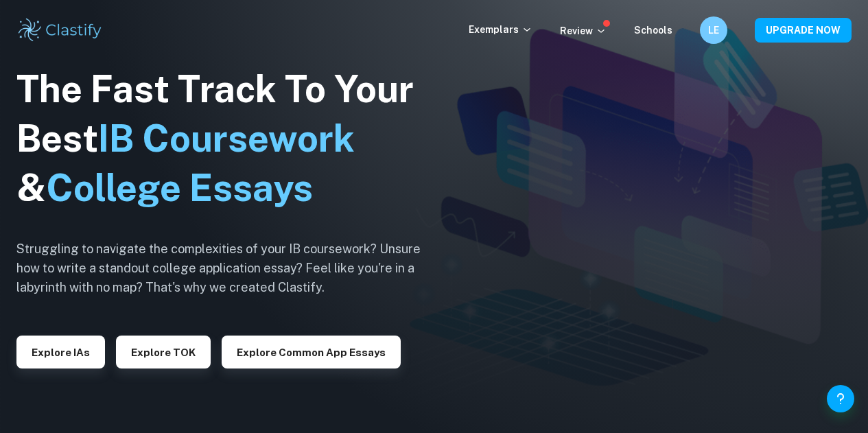 This screenshot has height=433, width=868. I want to click on button: Explore Common App essays, so click(311, 352).